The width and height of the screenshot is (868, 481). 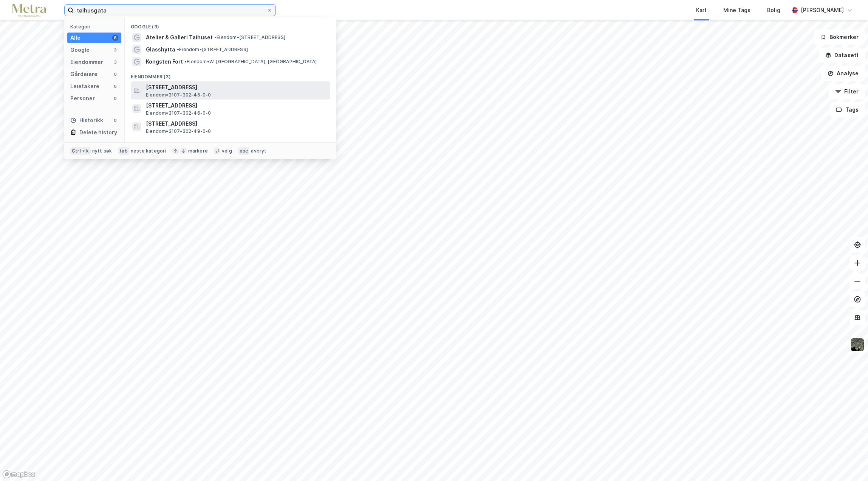 I want to click on input: Søk på adresse, matrikkel, gårdeiere, leietakere eller personer, so click(x=170, y=10).